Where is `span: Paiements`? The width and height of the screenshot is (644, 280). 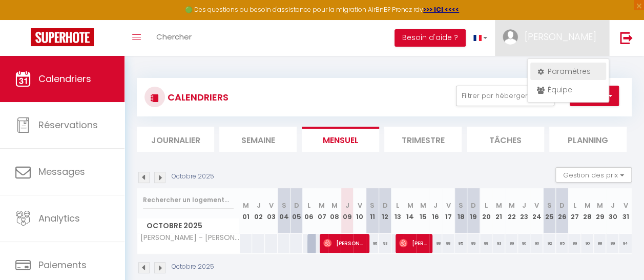 span: Paiements is located at coordinates (63, 265).